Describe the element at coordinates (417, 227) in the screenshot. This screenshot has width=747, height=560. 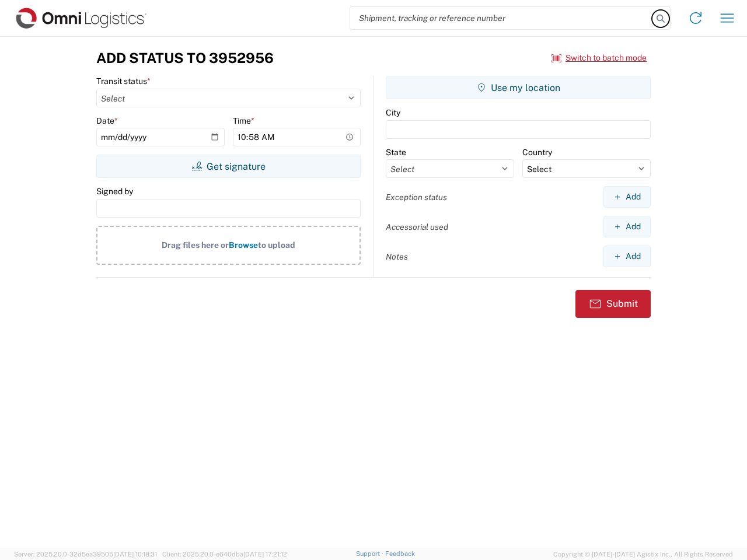
I see `label: Accessorial used` at that location.